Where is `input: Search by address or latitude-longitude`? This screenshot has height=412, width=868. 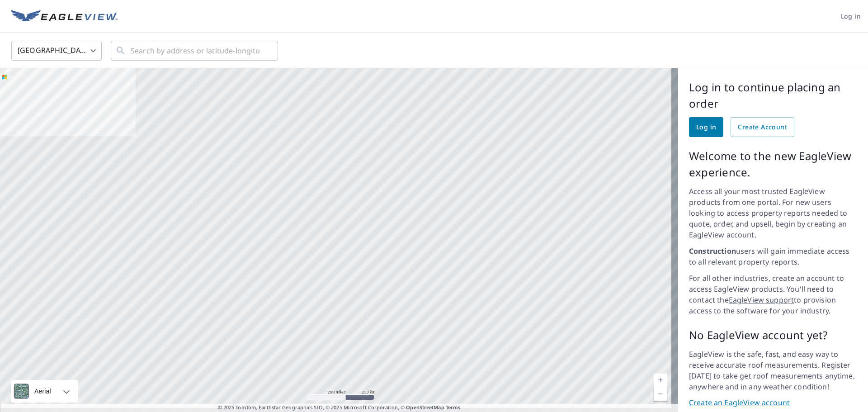 input: Search by address or latitude-longitude is located at coordinates (195, 51).